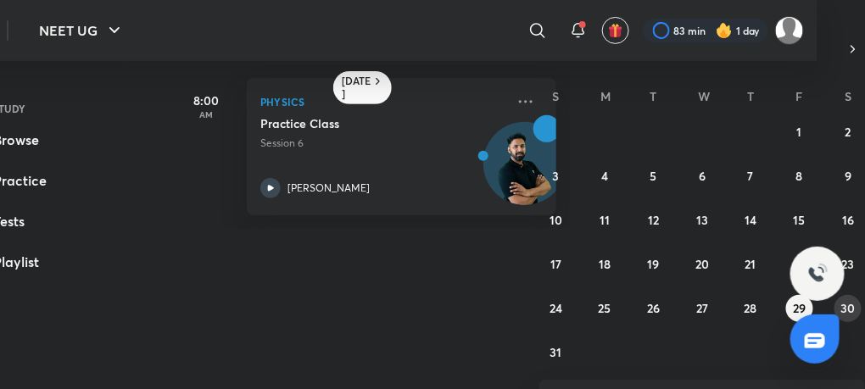 This screenshot has height=389, width=865. Describe the element at coordinates (848, 176) in the screenshot. I see `abbr: August 9, 2025` at that location.